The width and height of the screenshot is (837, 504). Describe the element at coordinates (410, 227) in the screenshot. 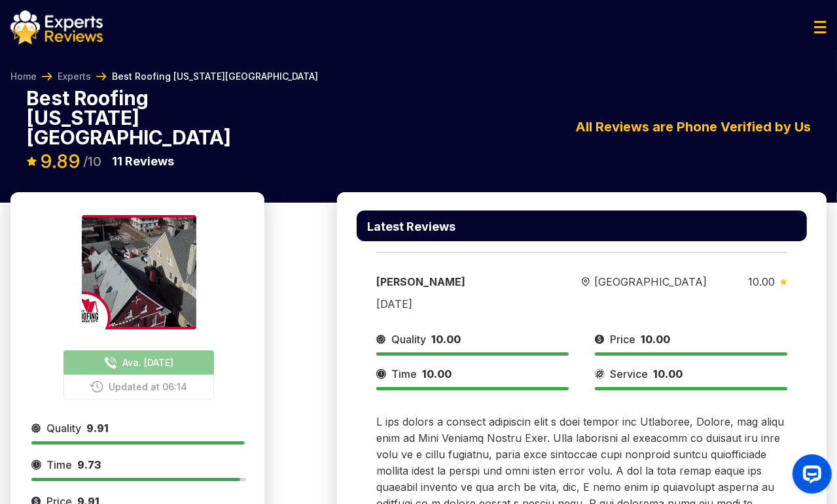

I see `p: Latest Reviews` at that location.